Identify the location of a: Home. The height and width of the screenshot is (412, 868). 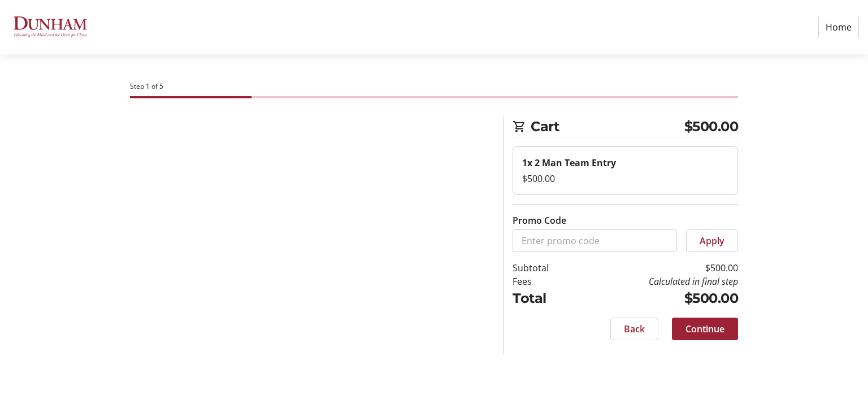
(839, 27).